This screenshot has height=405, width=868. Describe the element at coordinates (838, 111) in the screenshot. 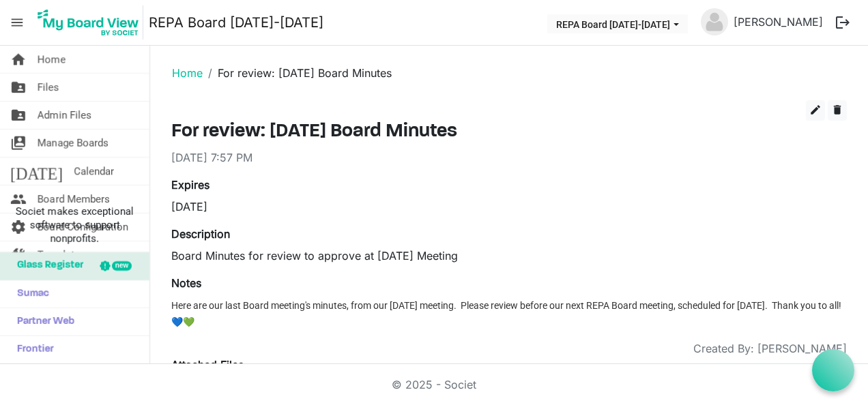

I see `button: delete` at that location.